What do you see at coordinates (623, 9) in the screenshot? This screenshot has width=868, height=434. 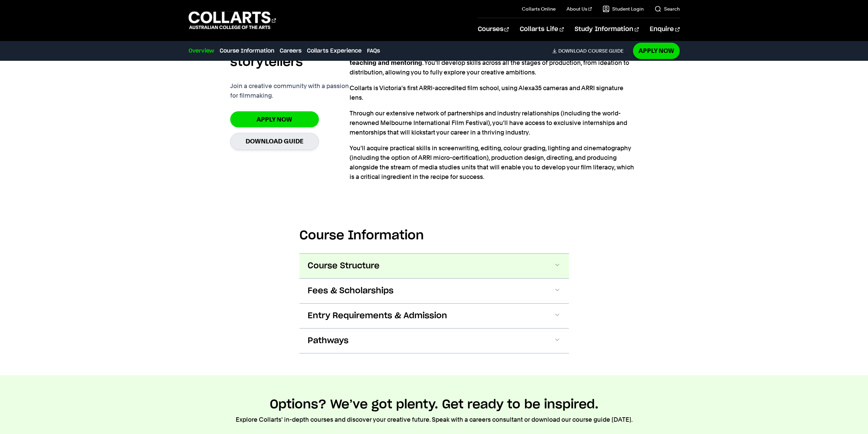 I see `a: Student Login` at bounding box center [623, 9].